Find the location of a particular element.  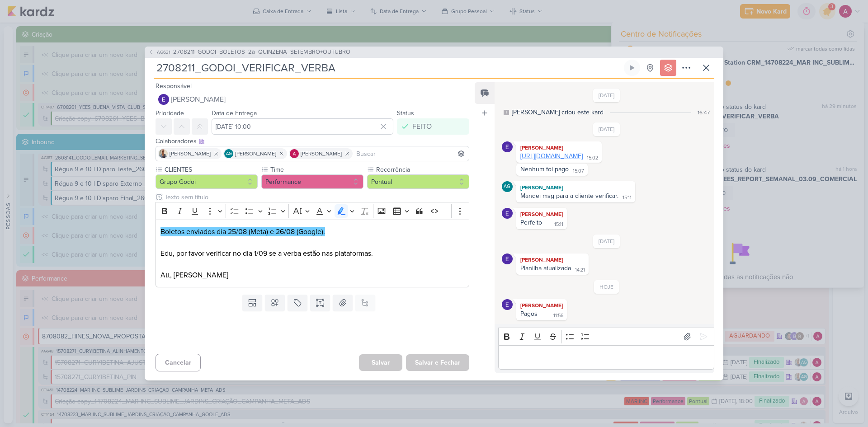

label: CLIENTES is located at coordinates (211, 170).